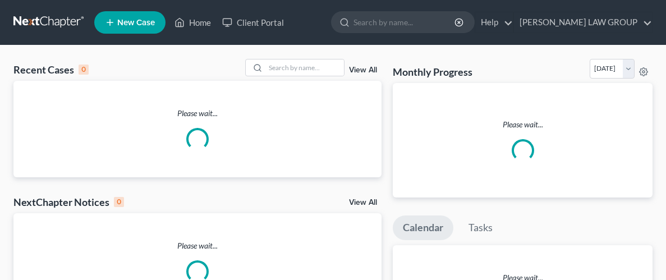  I want to click on a: Help, so click(493, 22).